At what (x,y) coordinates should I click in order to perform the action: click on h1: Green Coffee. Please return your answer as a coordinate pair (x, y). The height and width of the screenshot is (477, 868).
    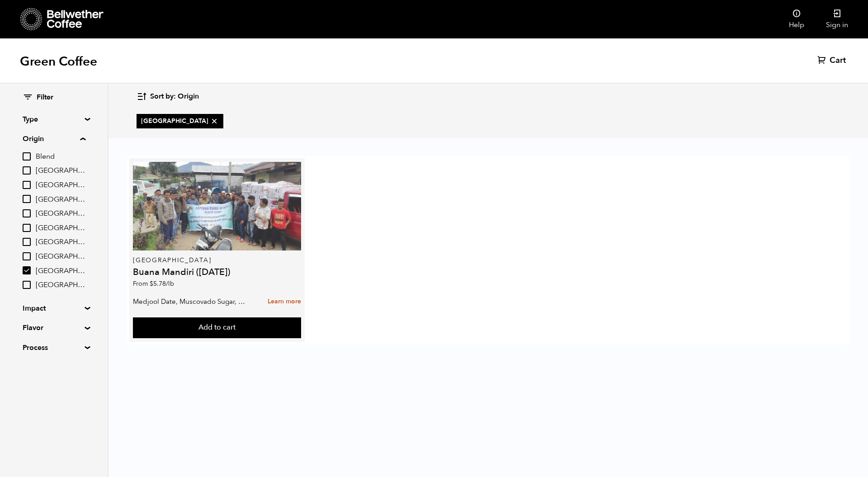
    Looking at the image, I should click on (58, 62).